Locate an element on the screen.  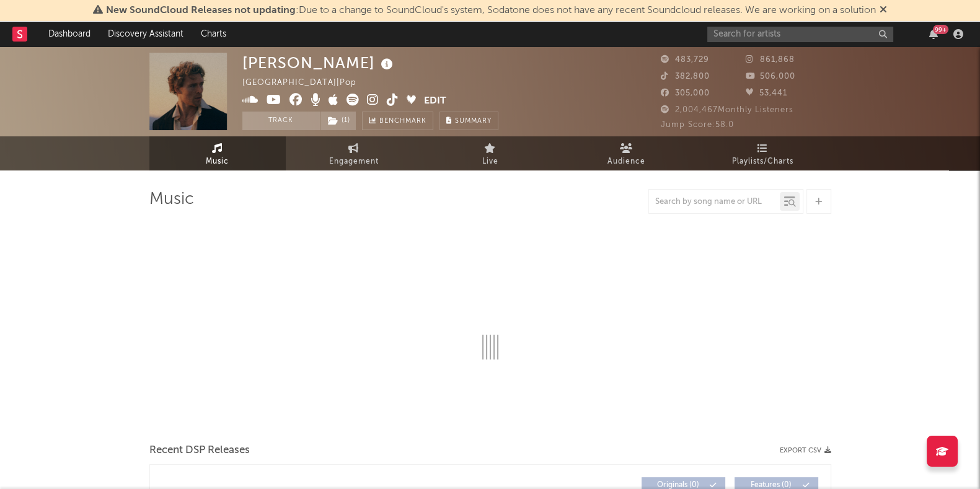
span: Audience is located at coordinates (626, 162).